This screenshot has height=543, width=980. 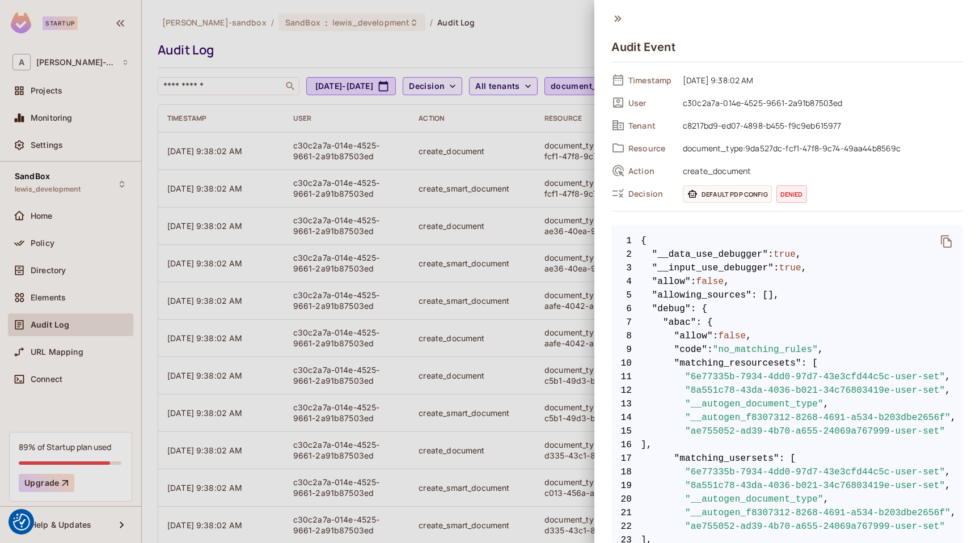 What do you see at coordinates (626, 295) in the screenshot?
I see `span: 5` at bounding box center [626, 295].